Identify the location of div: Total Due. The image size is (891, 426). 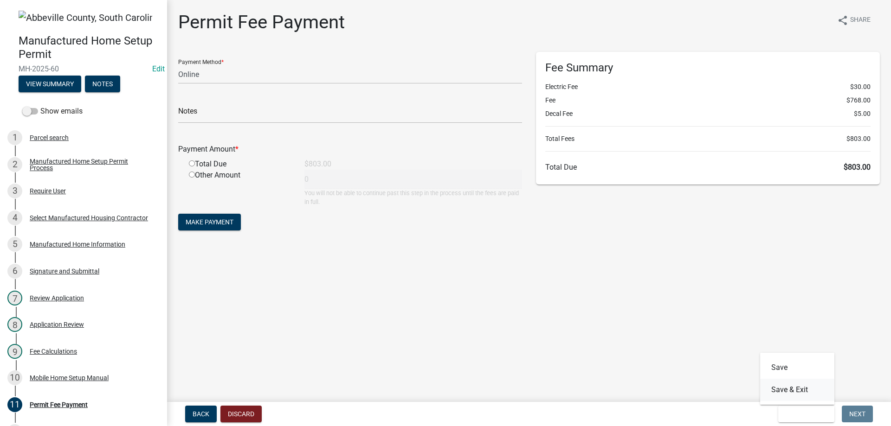
(239, 164).